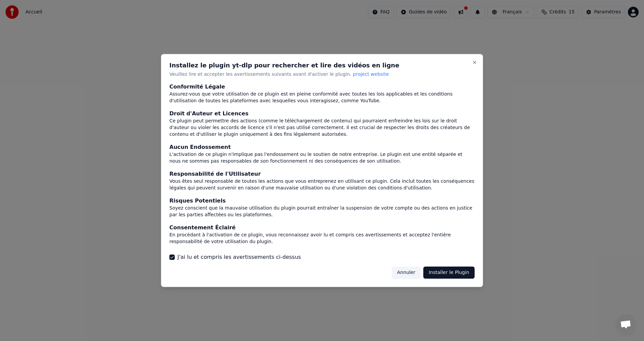 The height and width of the screenshot is (341, 644). What do you see at coordinates (322, 228) in the screenshot?
I see `div: Consentement Éclairé` at bounding box center [322, 228].